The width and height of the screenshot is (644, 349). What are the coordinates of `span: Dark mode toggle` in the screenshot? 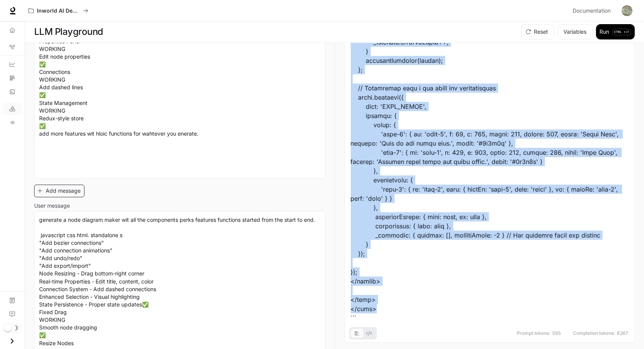 It's located at (7, 328).